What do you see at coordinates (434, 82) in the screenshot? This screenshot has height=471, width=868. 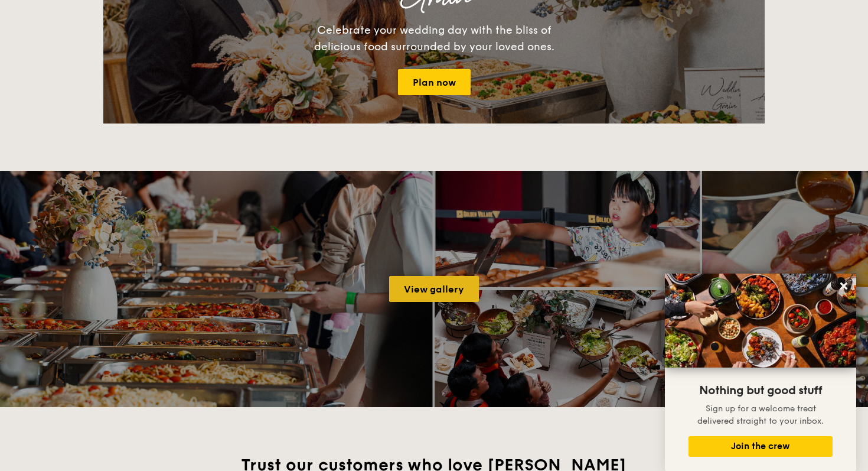 I see `a: Plan now` at bounding box center [434, 82].